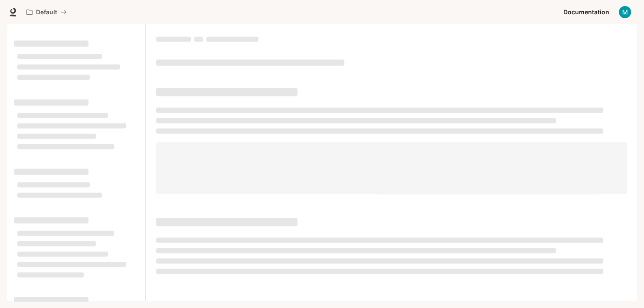  Describe the element at coordinates (586, 12) in the screenshot. I see `span: Documentation` at that location.